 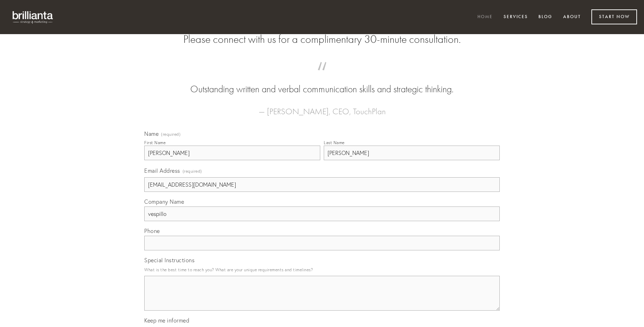 What do you see at coordinates (614, 16) in the screenshot?
I see `a: Start Now` at bounding box center [614, 16].